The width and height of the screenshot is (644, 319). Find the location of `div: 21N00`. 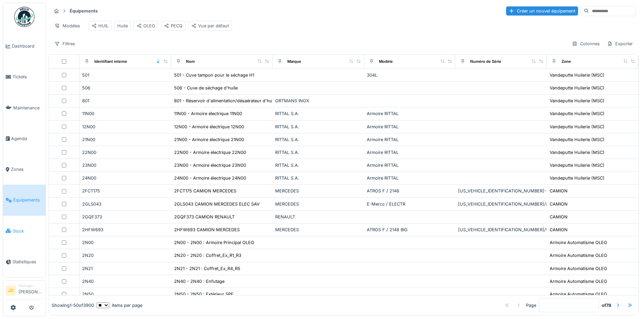

div: 21N00 is located at coordinates (125, 140).